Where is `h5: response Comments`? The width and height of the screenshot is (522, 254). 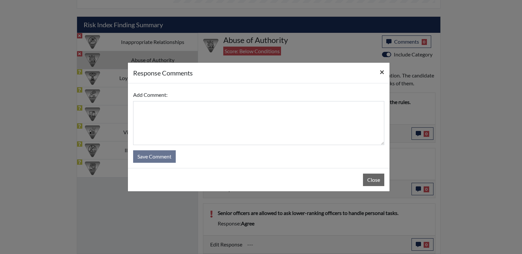 h5: response Comments is located at coordinates (163, 73).